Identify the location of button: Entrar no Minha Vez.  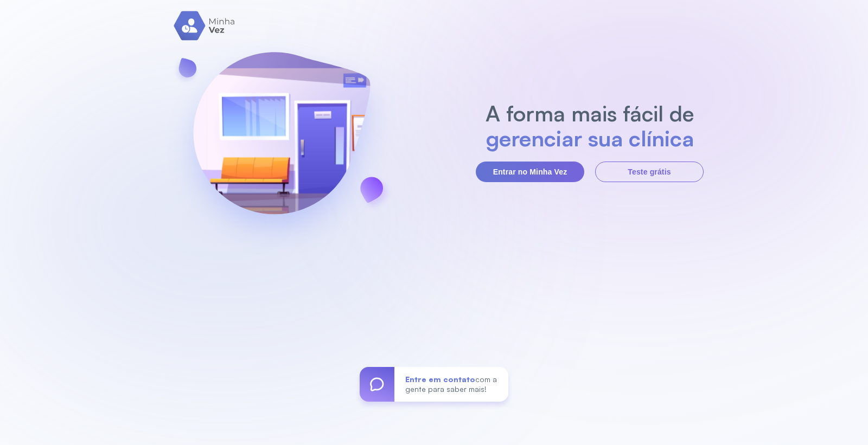
(530, 172).